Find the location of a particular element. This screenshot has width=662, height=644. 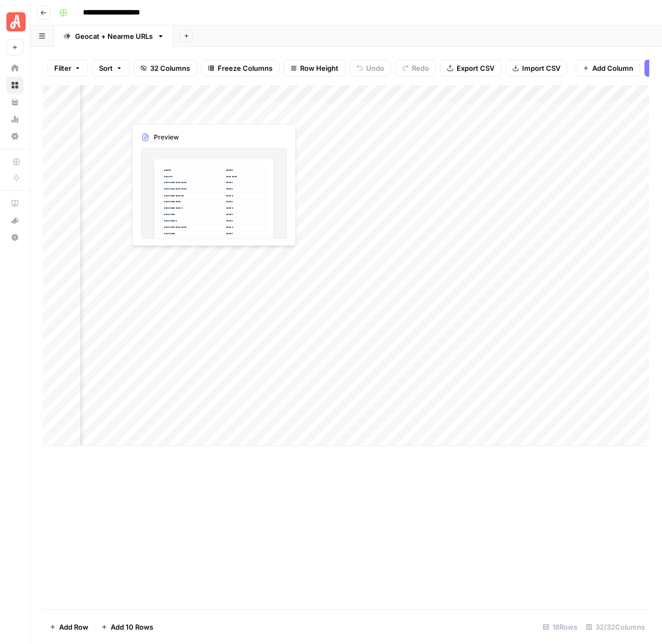

button: Sort is located at coordinates (110, 68).